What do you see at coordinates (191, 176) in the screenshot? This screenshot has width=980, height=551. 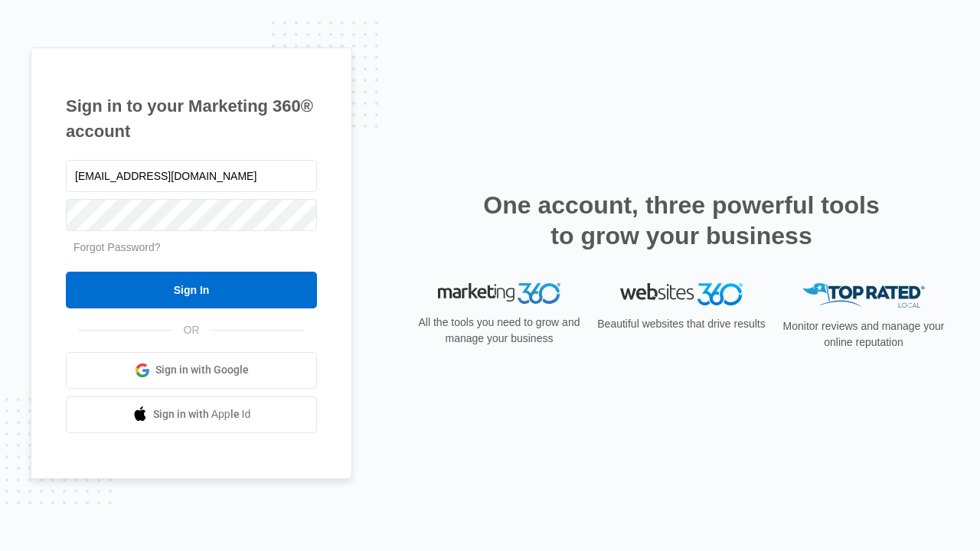 I see `input: Email` at bounding box center [191, 176].